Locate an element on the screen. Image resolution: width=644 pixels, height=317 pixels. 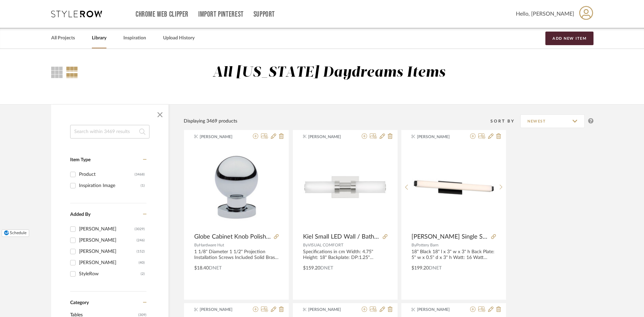
span: Category is located at coordinates (79, 302).